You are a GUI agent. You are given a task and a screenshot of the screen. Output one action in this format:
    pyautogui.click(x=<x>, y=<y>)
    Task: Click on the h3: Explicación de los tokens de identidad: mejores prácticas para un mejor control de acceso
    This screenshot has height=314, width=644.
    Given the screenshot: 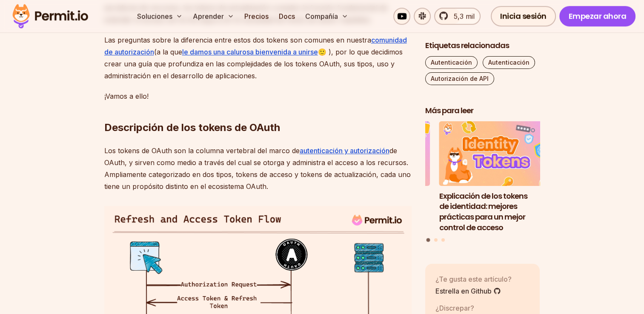 What is the action you would take?
    pyautogui.click(x=496, y=212)
    